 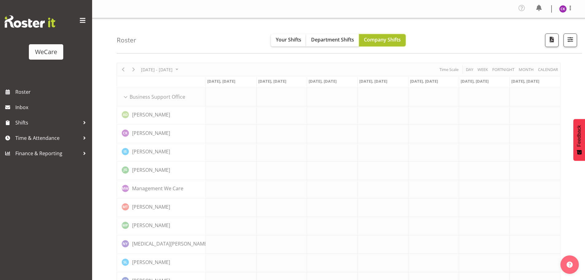 I want to click on span: Time & Attendance, so click(x=48, y=138).